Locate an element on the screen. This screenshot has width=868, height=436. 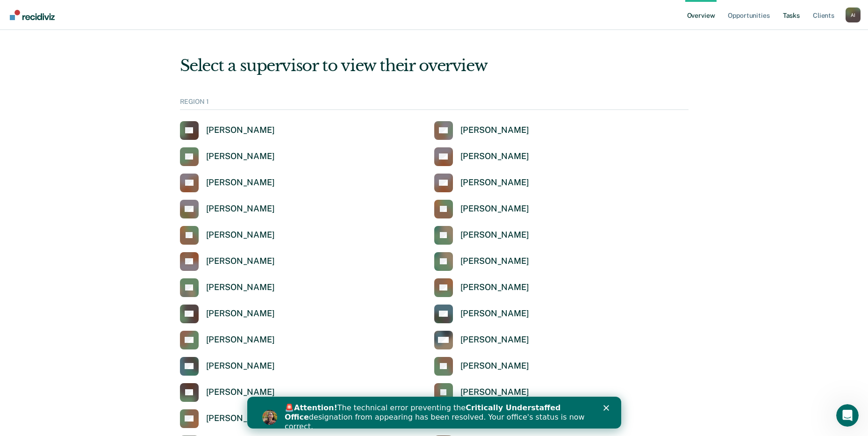
img: Profile image for Rajan is located at coordinates (23, 21).